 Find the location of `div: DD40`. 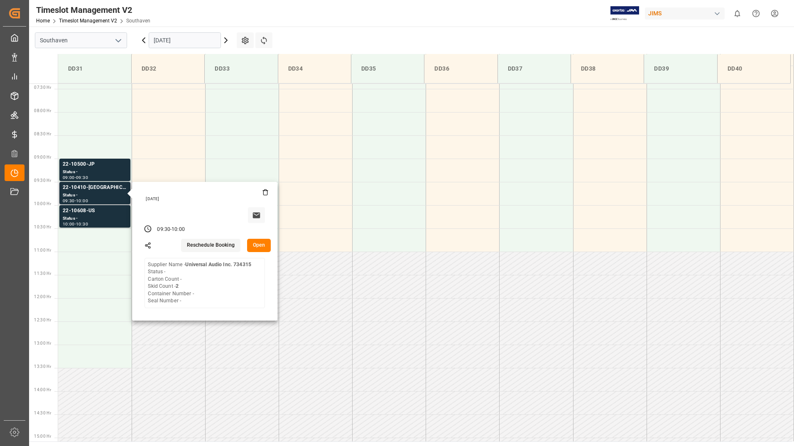

div: DD40 is located at coordinates (754, 69).